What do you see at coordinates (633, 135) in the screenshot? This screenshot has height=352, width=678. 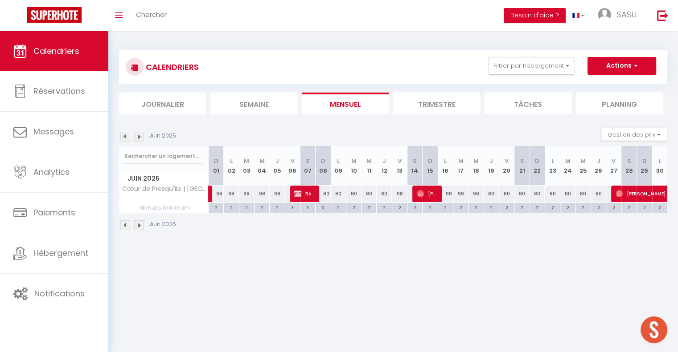 I see `button: Gestion des prix` at bounding box center [633, 135].